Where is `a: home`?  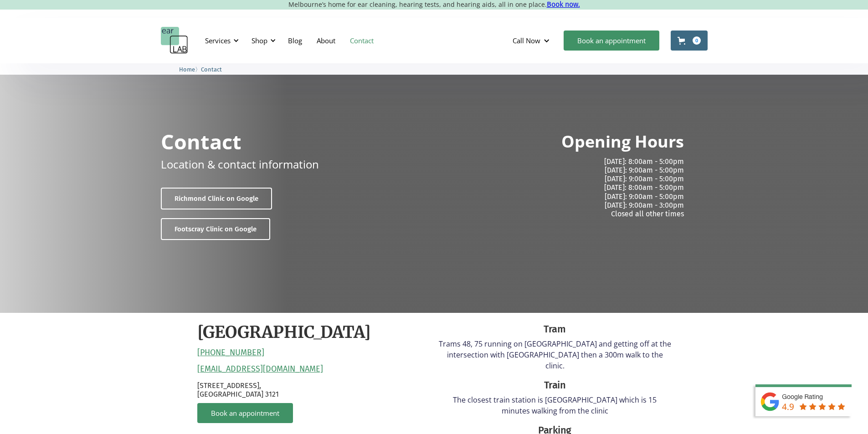 a: home is located at coordinates (174, 40).